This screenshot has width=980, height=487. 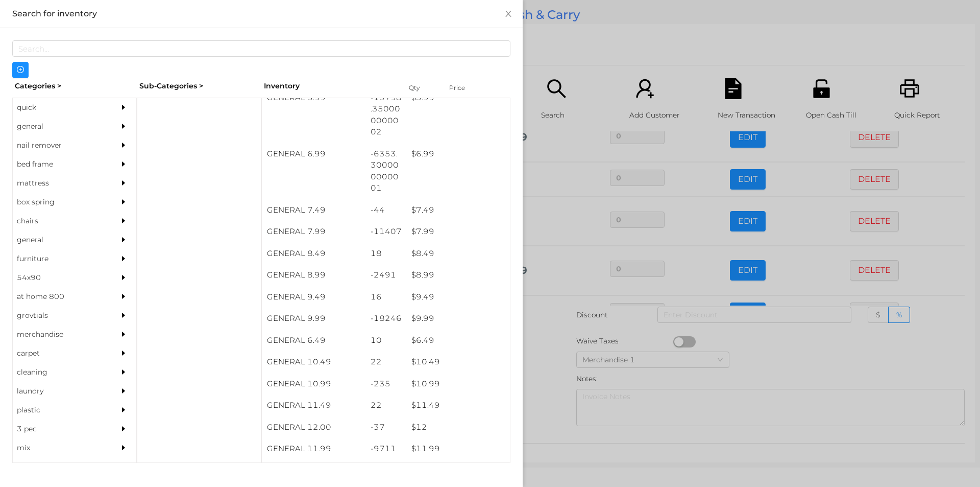 What do you see at coordinates (458, 297) in the screenshot?
I see `div: $ 9.49` at bounding box center [458, 297].